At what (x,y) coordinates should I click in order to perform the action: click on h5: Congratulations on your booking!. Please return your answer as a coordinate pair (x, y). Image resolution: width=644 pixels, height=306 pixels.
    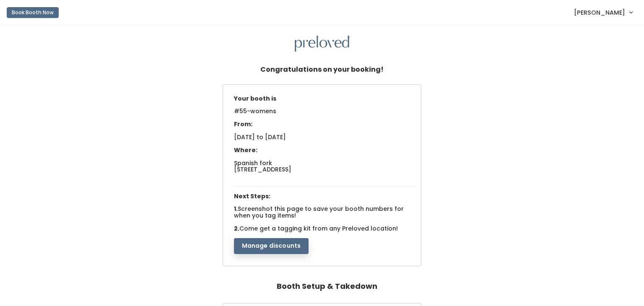
    Looking at the image, I should click on (322, 70).